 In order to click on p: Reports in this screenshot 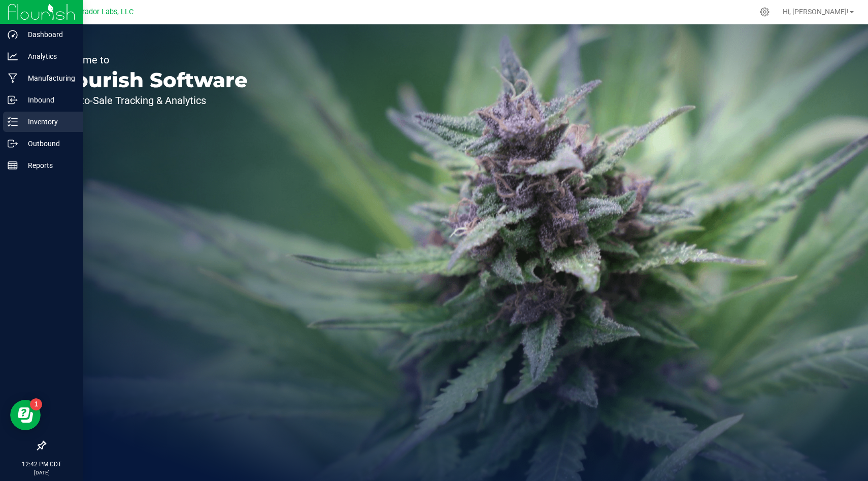, I will do `click(48, 166)`.